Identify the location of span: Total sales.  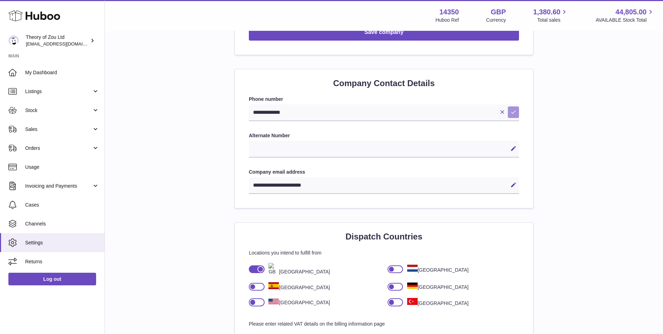
(553, 20).